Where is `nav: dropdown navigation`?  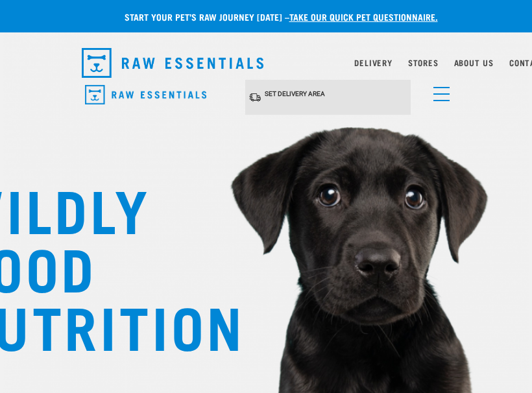 nav: dropdown navigation is located at coordinates (266, 63).